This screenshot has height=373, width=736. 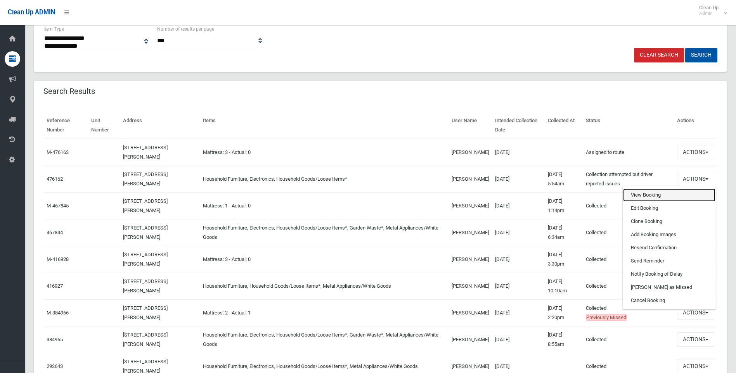 I want to click on span: Clean Up ADMIN, so click(x=31, y=12).